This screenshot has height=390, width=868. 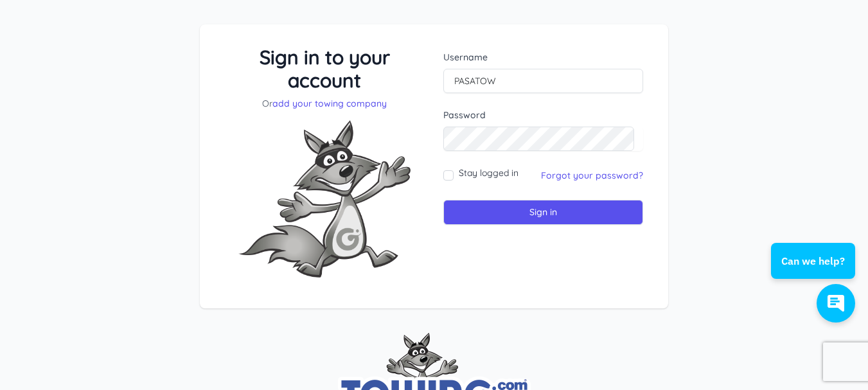 I want to click on a: Forgot your password?, so click(x=591, y=176).